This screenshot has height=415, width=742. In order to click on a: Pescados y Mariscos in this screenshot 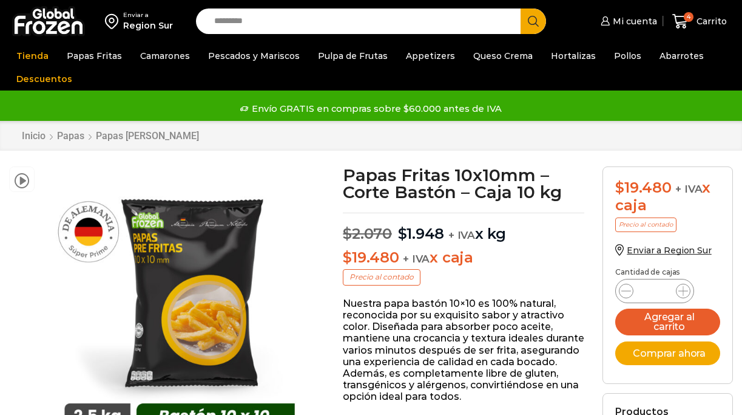, I will do `click(254, 56)`.